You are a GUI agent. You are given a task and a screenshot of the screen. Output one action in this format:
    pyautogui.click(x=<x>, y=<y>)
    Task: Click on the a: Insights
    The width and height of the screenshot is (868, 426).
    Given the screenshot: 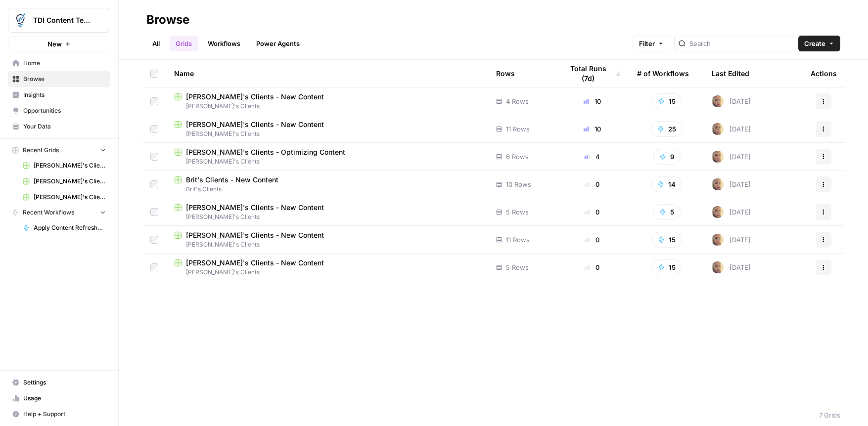 What is the action you would take?
    pyautogui.click(x=59, y=95)
    